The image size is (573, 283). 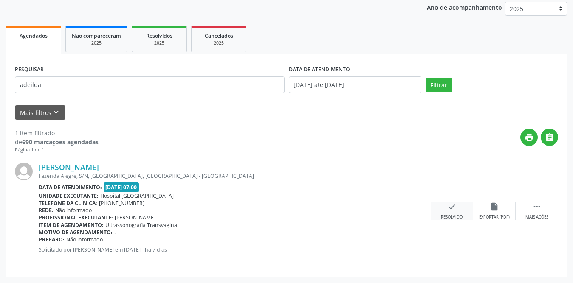 What do you see at coordinates (56, 150) in the screenshot?
I see `div: Página 1 de 1` at bounding box center [56, 150].